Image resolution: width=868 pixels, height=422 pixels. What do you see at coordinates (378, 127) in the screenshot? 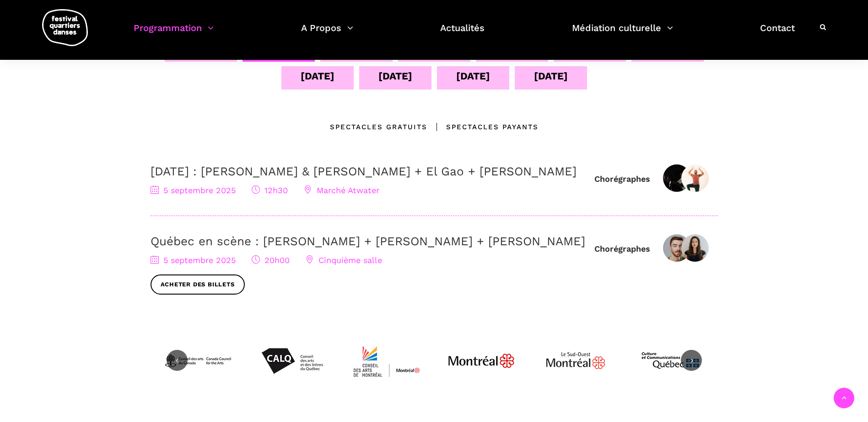
I see `div: Spectacles gratuits` at bounding box center [378, 127].